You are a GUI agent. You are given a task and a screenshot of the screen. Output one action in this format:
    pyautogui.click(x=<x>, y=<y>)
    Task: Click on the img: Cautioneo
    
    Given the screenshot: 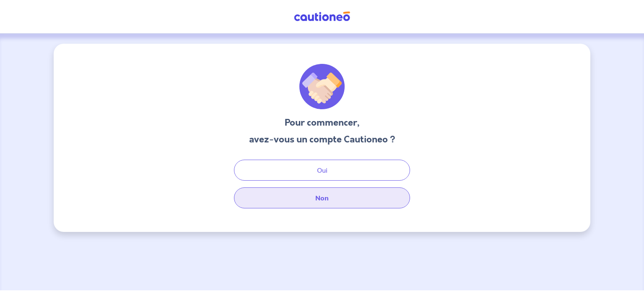 What is the action you would take?
    pyautogui.click(x=322, y=16)
    